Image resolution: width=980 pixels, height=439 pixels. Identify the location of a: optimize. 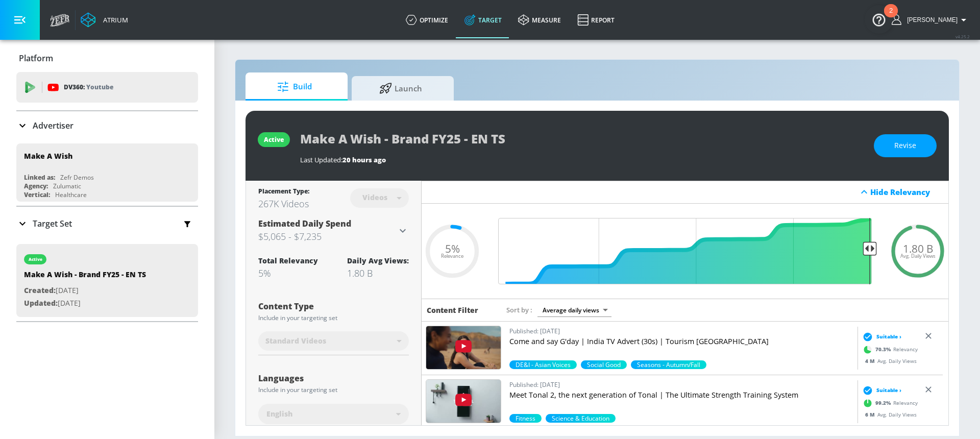
(427, 20).